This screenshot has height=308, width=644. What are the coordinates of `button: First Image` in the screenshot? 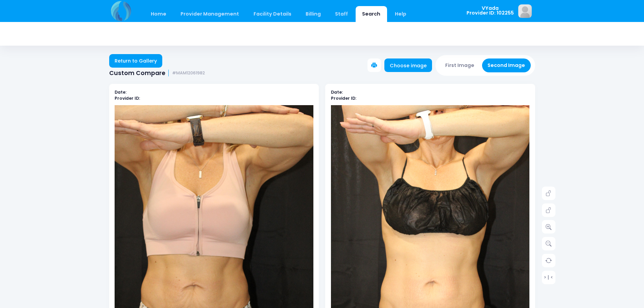 It's located at (460, 65).